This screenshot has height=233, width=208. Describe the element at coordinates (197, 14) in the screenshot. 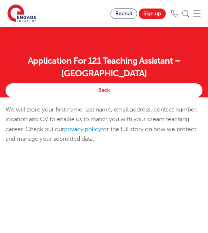

I see `img: Mobile Menu` at that location.